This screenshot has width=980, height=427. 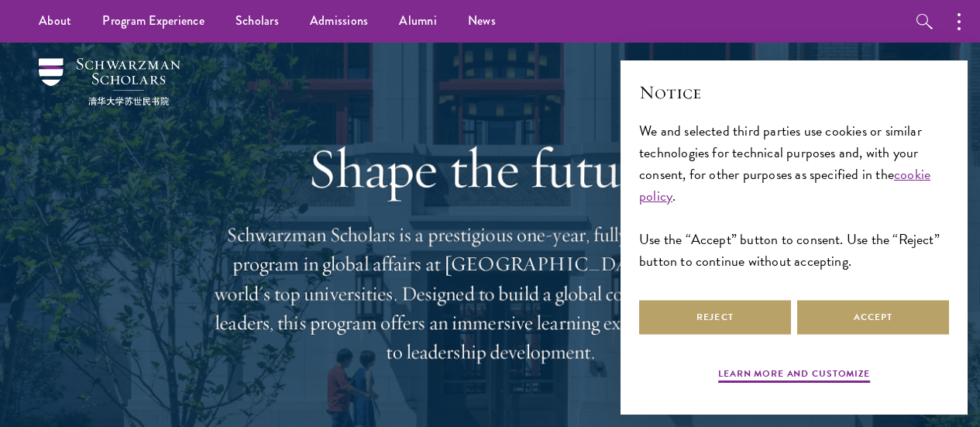 I want to click on h2: Notice, so click(x=794, y=92).